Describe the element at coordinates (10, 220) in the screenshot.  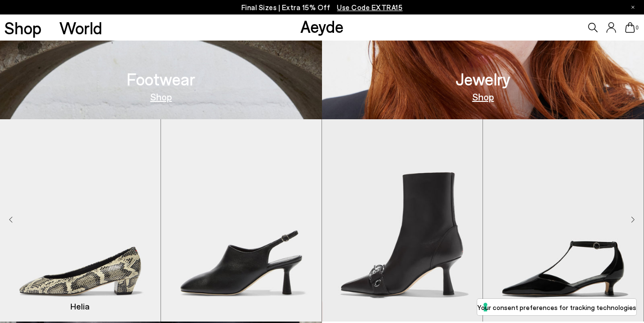
I see `div: Previous slide` at that location.